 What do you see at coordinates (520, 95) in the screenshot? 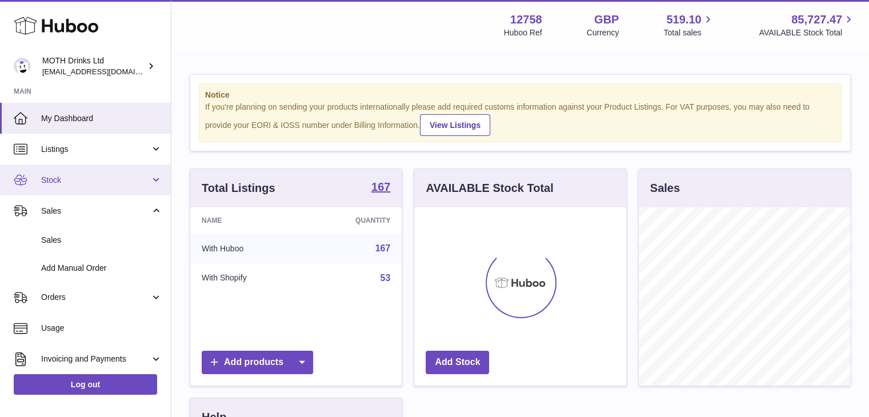
I see `strong: Notice` at bounding box center [520, 95].